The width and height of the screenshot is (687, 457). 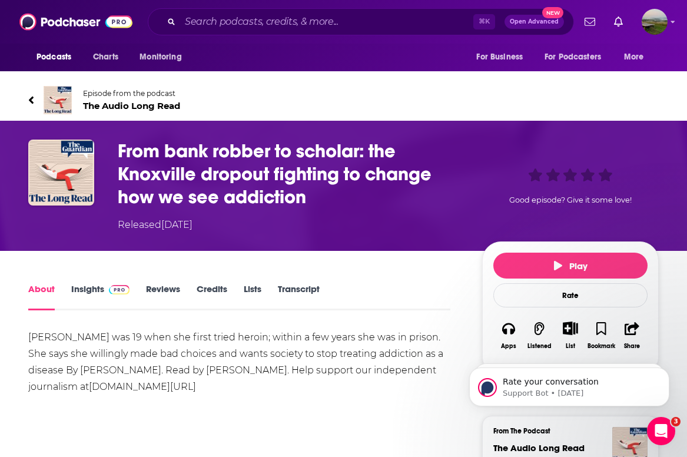 What do you see at coordinates (119, 290) in the screenshot?
I see `img: Podchaser Pro` at bounding box center [119, 290].